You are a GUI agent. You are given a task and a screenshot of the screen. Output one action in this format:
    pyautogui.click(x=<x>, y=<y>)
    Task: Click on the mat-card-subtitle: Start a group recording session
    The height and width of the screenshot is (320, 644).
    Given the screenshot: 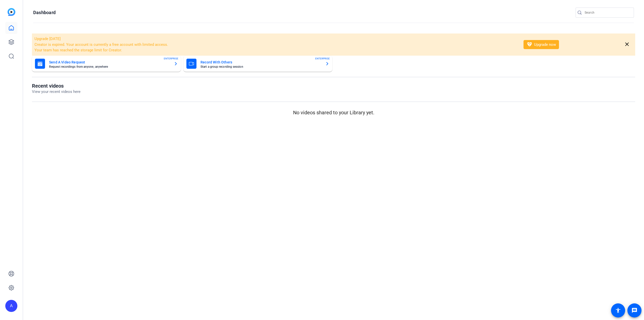 What is the action you would take?
    pyautogui.click(x=261, y=67)
    